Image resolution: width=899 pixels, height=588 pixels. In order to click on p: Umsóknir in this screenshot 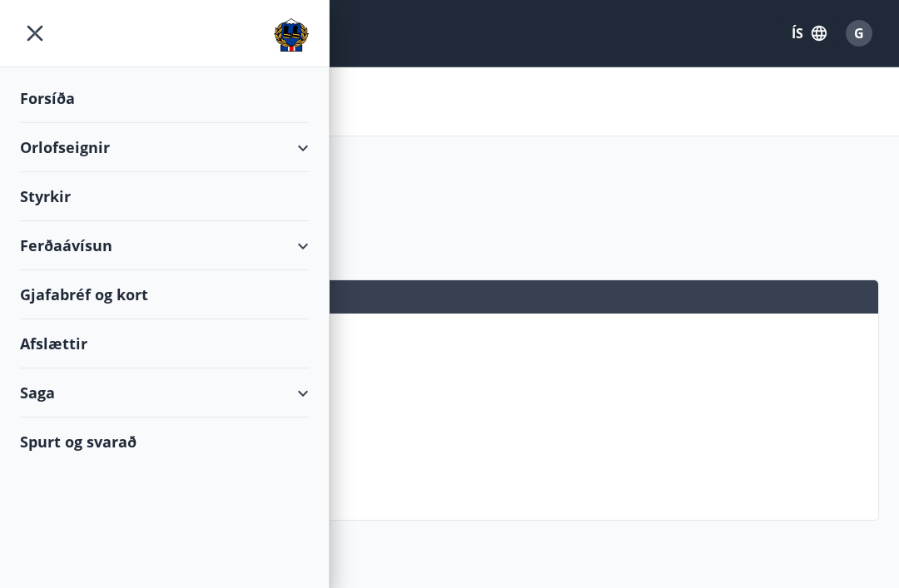, I will do `click(453, 492)`.